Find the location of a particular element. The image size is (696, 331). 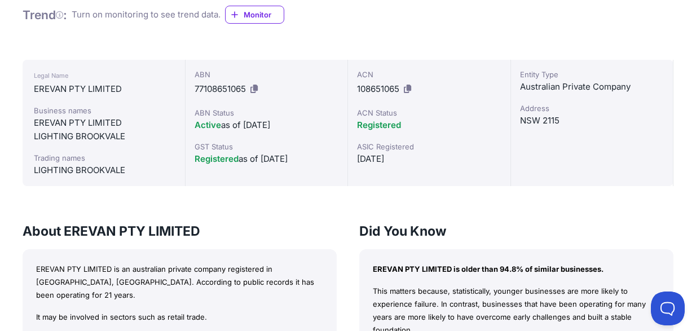

div: Turn on monitoring to see trend data. is located at coordinates (146, 15).